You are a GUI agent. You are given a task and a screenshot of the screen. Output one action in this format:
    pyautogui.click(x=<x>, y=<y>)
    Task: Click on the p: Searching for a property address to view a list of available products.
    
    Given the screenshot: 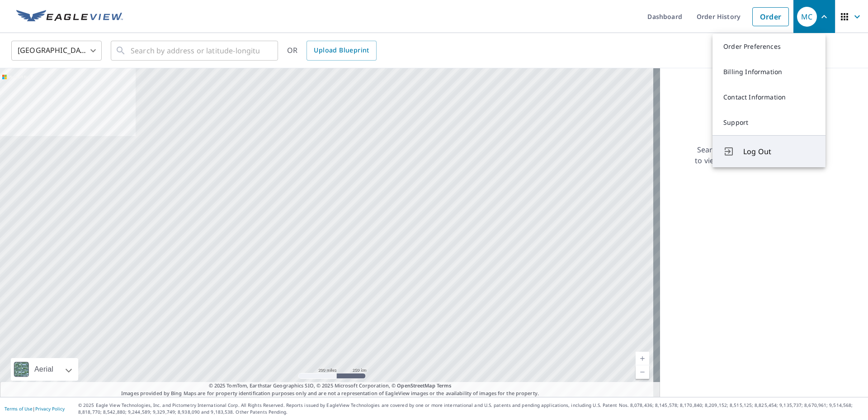 What is the action you would take?
    pyautogui.click(x=755, y=155)
    